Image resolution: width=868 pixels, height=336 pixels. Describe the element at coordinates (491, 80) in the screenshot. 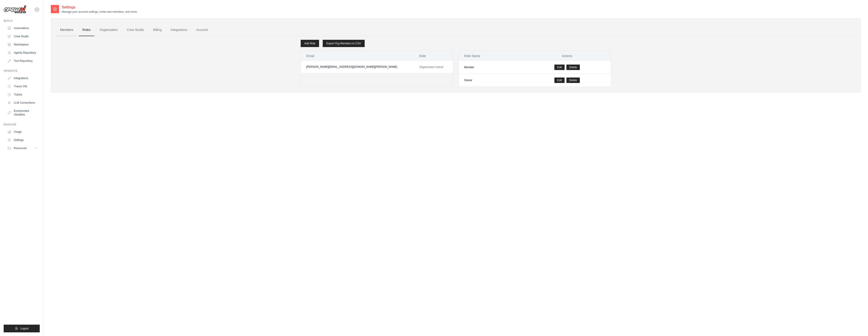

I see `td: Owner` at that location.